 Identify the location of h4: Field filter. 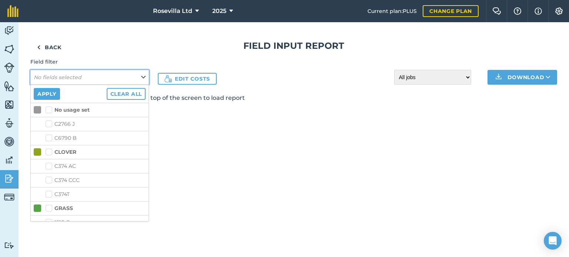
(90, 62).